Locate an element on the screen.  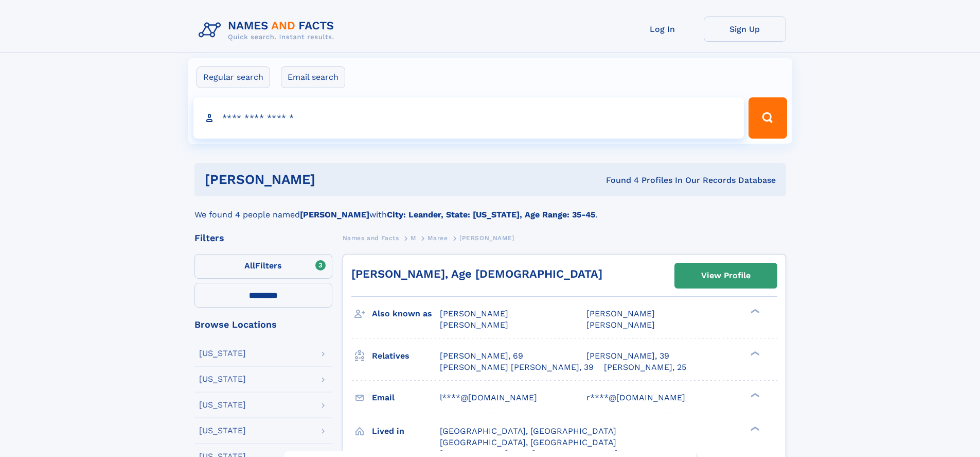
button: Search Button is located at coordinates (768, 118).